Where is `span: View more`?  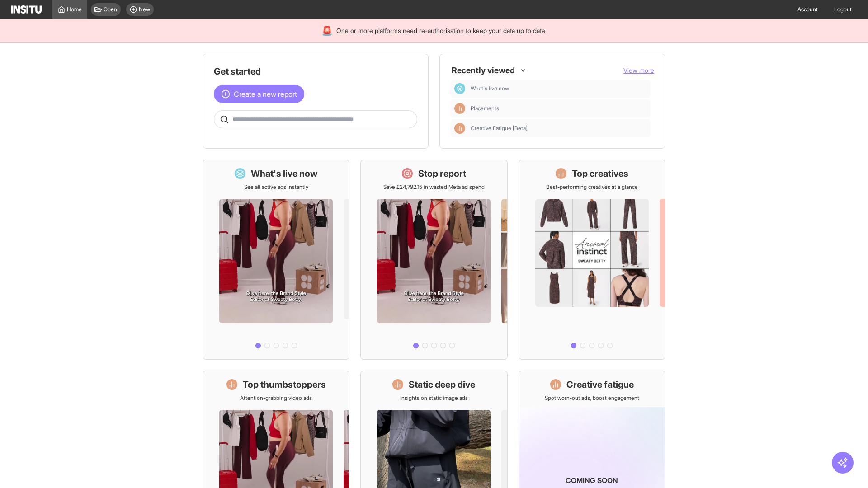
span: View more is located at coordinates (639, 70).